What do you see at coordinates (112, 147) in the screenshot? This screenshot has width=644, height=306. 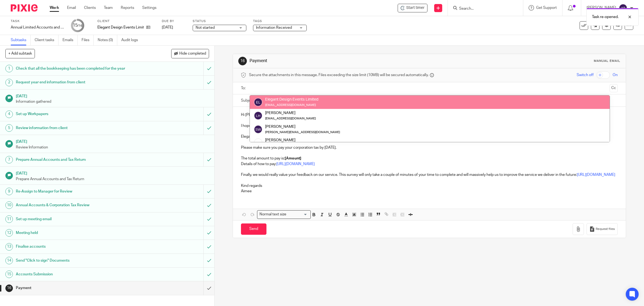 I see `p: Review Information` at bounding box center [112, 147].